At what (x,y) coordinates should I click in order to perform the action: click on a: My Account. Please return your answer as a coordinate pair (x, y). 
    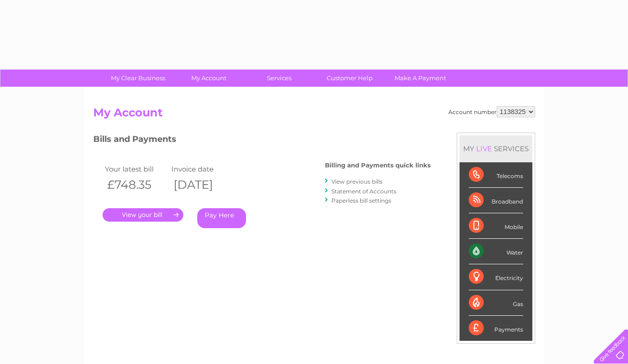
    Looking at the image, I should click on (209, 78).